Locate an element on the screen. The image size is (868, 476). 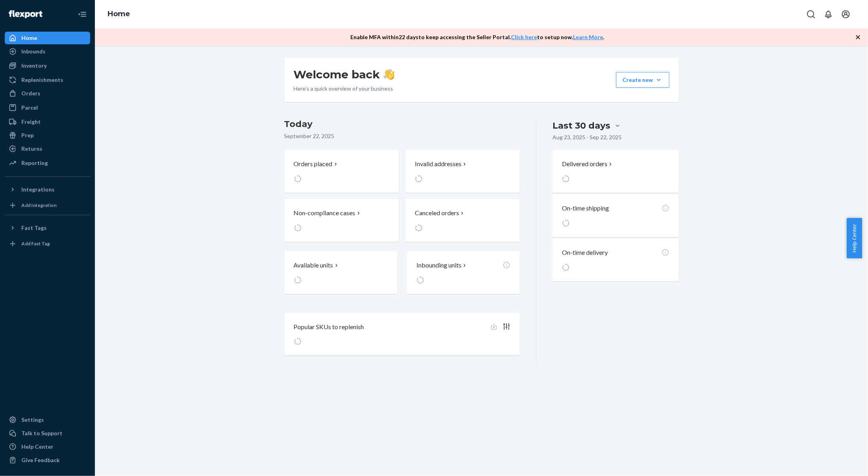
a: Inventory is located at coordinates (48, 65).